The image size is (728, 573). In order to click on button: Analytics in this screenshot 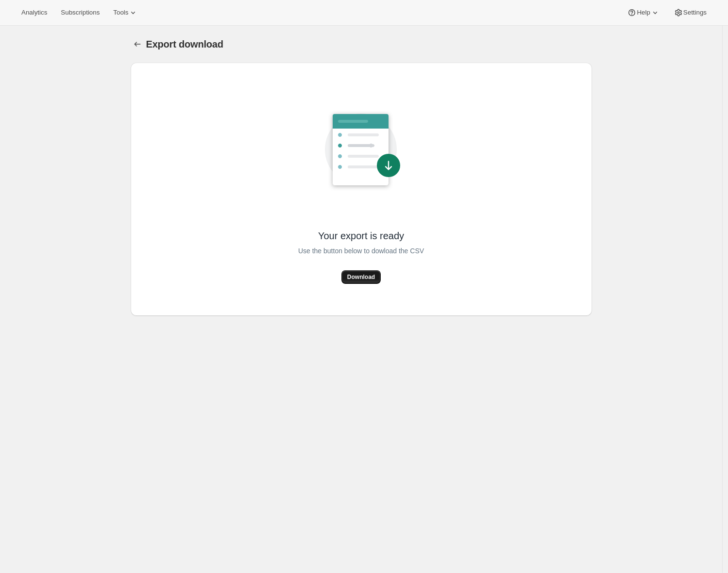, I will do `click(34, 12)`.